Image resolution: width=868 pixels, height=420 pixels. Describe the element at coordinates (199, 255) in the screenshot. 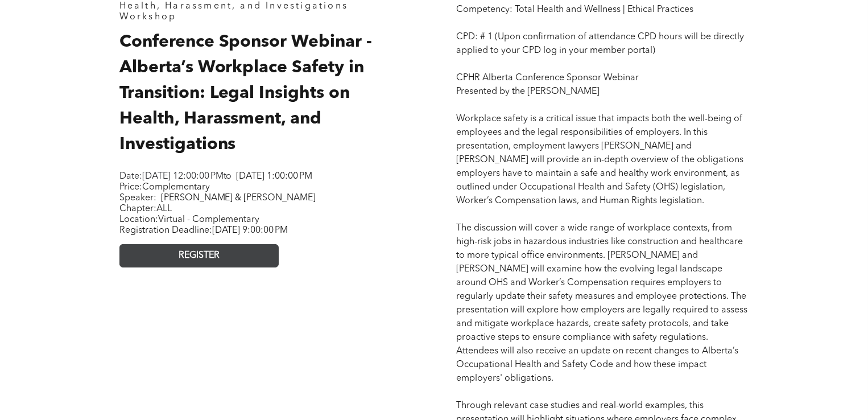

I see `a: REGISTER` at that location.